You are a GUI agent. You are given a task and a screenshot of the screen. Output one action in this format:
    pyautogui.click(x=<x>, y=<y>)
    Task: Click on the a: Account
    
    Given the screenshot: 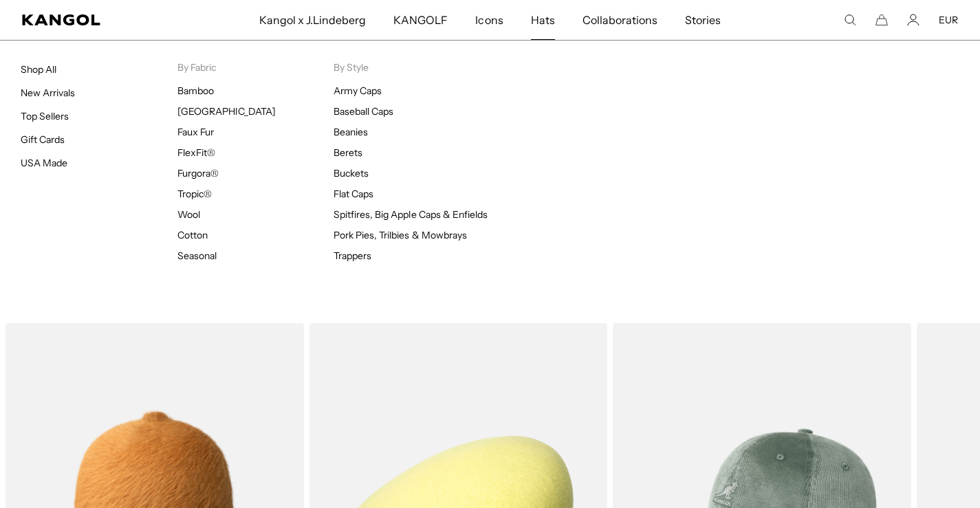 What is the action you would take?
    pyautogui.click(x=913, y=20)
    